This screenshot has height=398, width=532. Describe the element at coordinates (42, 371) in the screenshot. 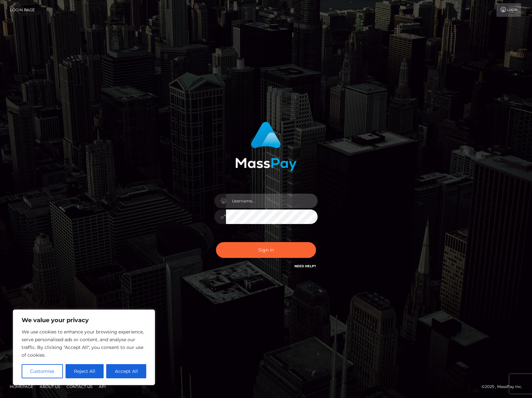

I see `button: Customise` at that location.